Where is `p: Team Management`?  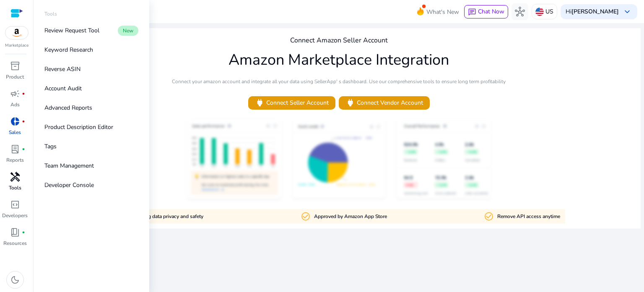 p: Team Management is located at coordinates (69, 166).